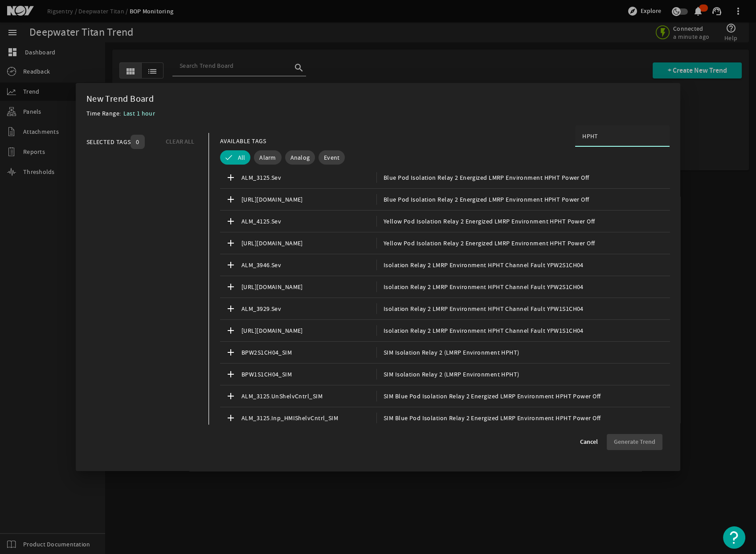 The image size is (756, 554). I want to click on button: Open Resource Center, so click(734, 538).